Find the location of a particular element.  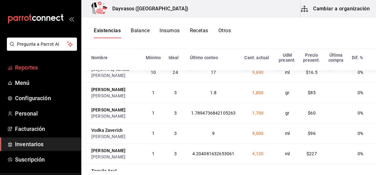

div: Nombre is located at coordinates (100, 58).